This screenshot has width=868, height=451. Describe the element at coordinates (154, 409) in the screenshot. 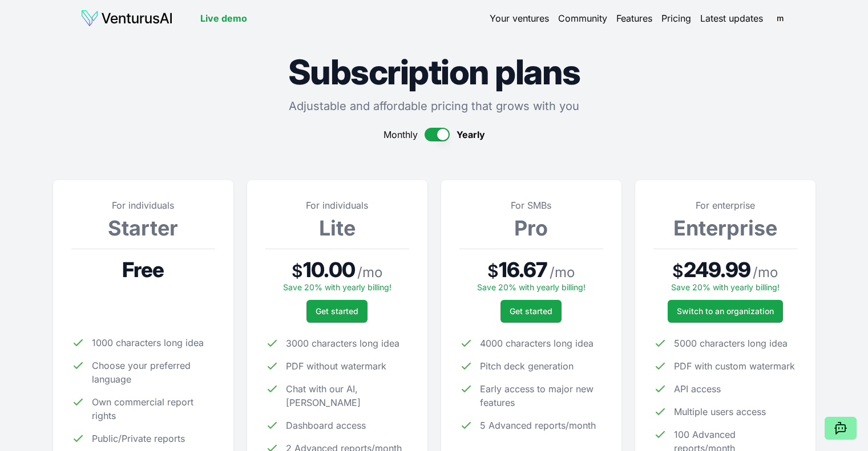

I see `span: Own commercial report rights` at that location.